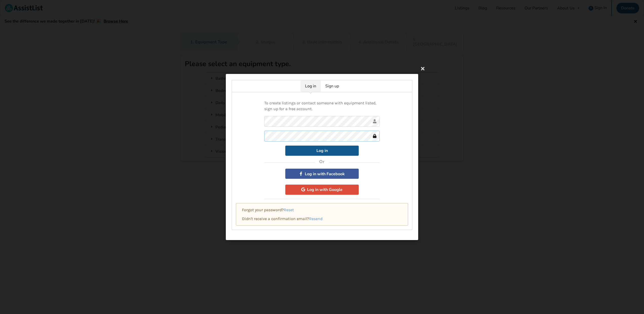  What do you see at coordinates (322, 219) in the screenshot?
I see `p: Didn't receive a confirmation email?` at bounding box center [322, 219].